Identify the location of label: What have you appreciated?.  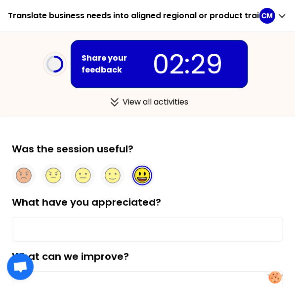
(86, 202).